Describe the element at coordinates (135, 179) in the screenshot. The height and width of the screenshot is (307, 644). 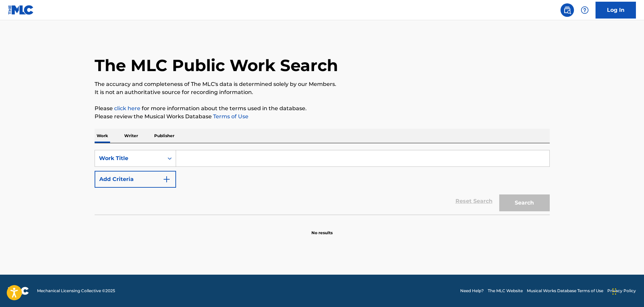
I see `button: Add Criteria` at that location.